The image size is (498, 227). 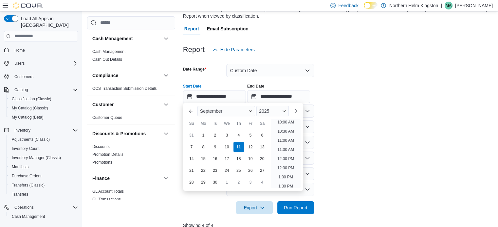 What do you see at coordinates (44, 158) in the screenshot?
I see `button: Inventory Manager (Classic)` at bounding box center [44, 158].